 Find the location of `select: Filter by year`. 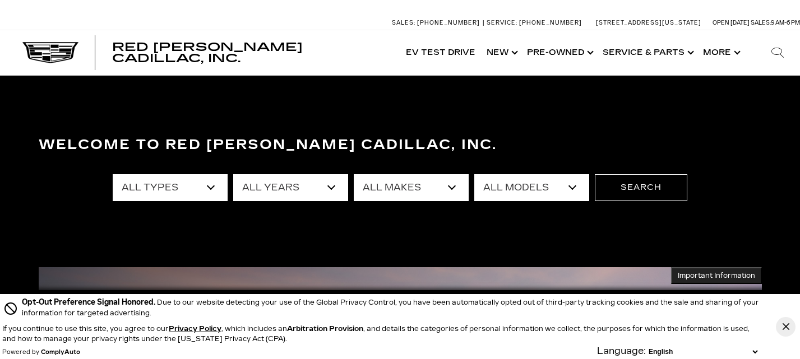

select: Filter by year is located at coordinates (290, 188).